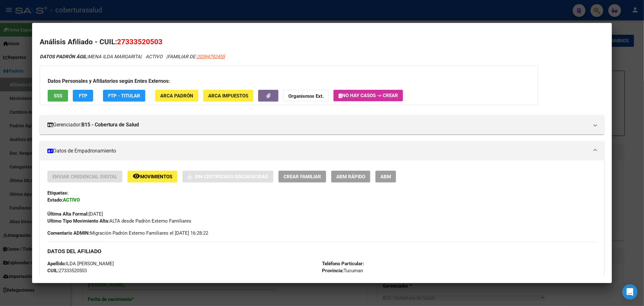 The height and width of the screenshot is (306, 644). Describe the element at coordinates (85, 177) in the screenshot. I see `span: Enviar Credencial Digital` at that location.